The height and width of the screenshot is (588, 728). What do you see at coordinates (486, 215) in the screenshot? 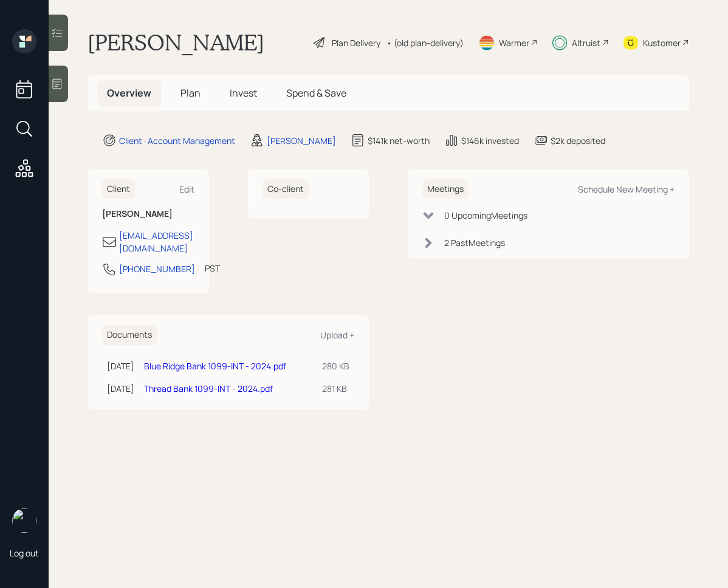
I see `div: 0 Upcoming Meeting s` at bounding box center [486, 215].